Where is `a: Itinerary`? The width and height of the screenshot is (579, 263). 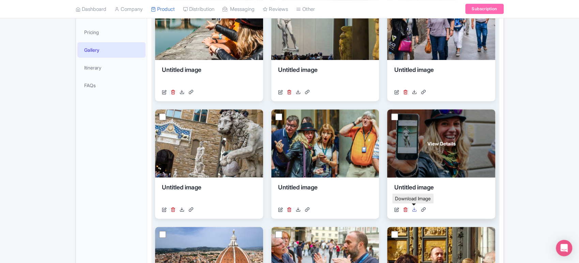
a: Itinerary is located at coordinates (111, 67).